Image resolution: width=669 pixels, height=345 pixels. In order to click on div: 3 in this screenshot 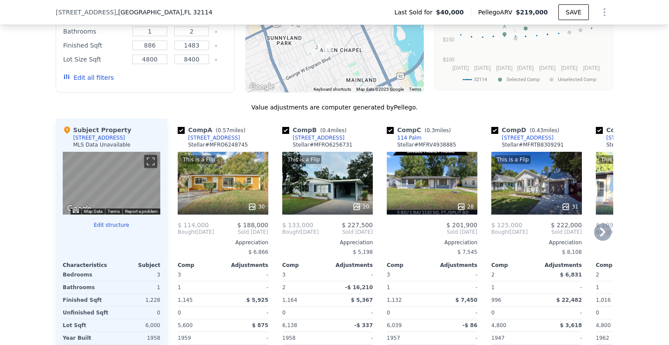, I will do `click(137, 274)`.